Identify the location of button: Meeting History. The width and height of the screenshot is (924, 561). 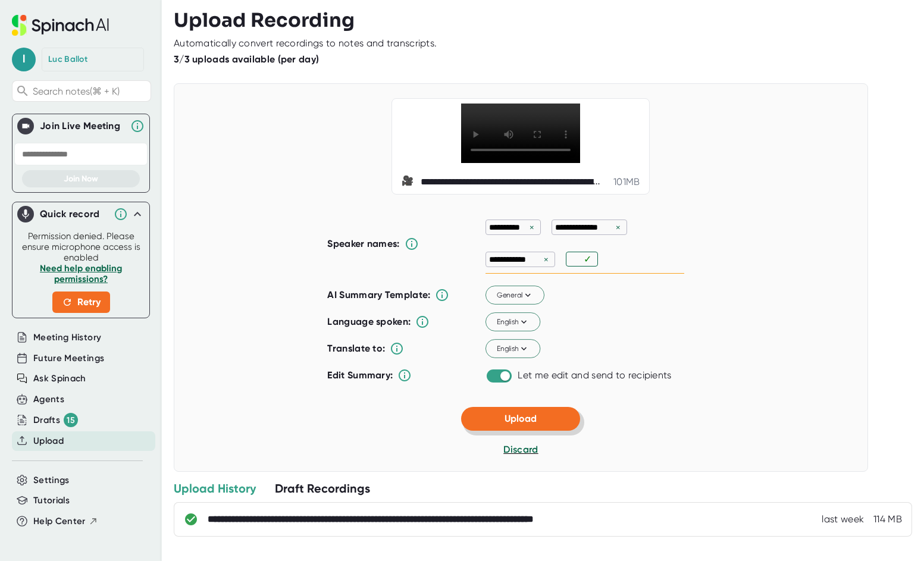
(67, 338).